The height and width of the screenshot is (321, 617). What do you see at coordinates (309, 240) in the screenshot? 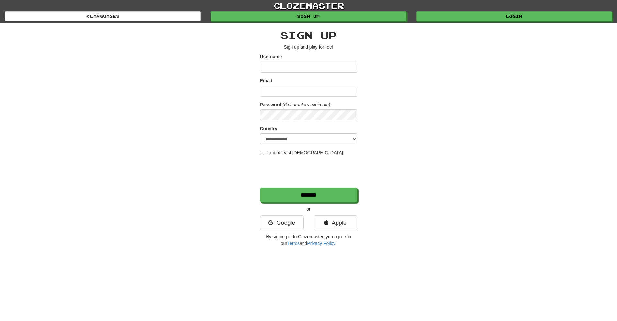
I see `p: By signing in to Clozemaster, you agree to our and .` at bounding box center [309, 240].